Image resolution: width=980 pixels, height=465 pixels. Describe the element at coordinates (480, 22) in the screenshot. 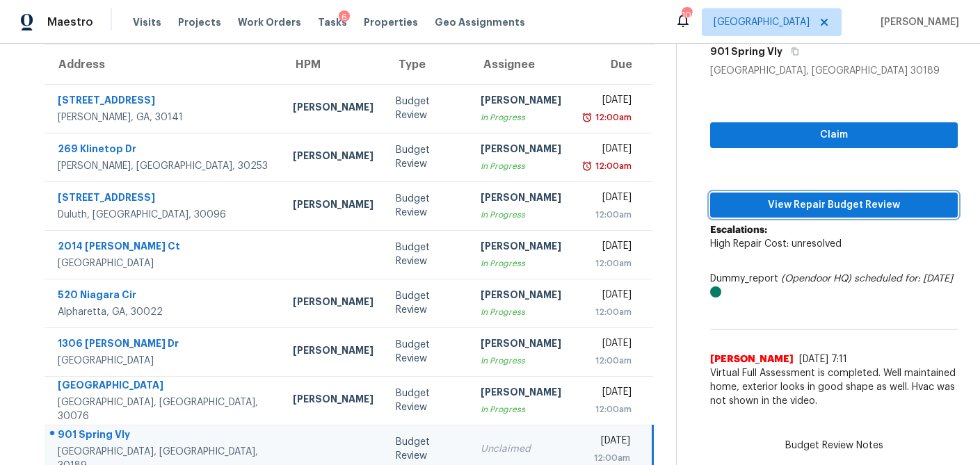

I see `span: Geo Assignments` at that location.